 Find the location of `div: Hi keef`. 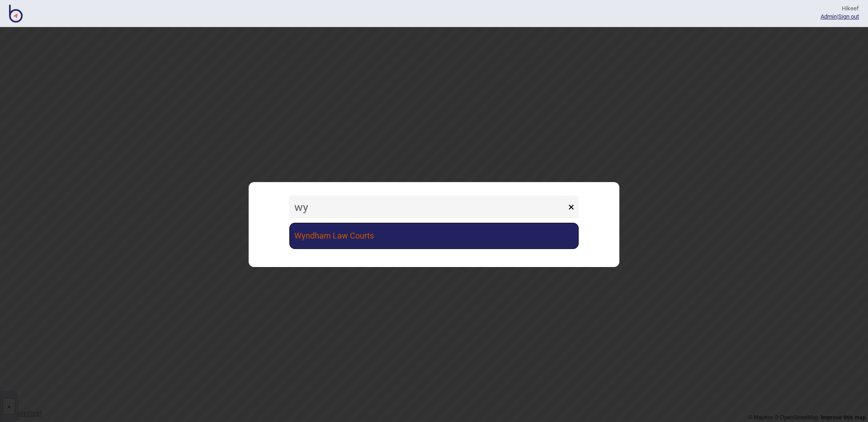

div: Hi keef is located at coordinates (839, 8).